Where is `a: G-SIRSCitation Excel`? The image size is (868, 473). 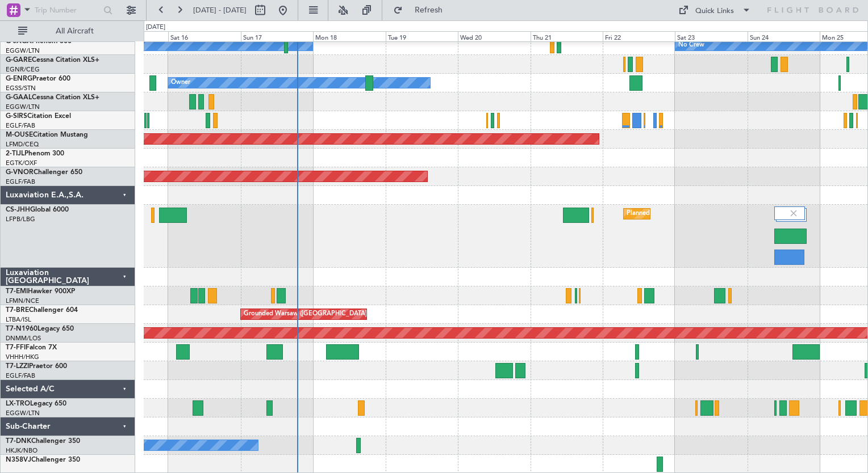
a: G-SIRSCitation Excel is located at coordinates (38, 117).